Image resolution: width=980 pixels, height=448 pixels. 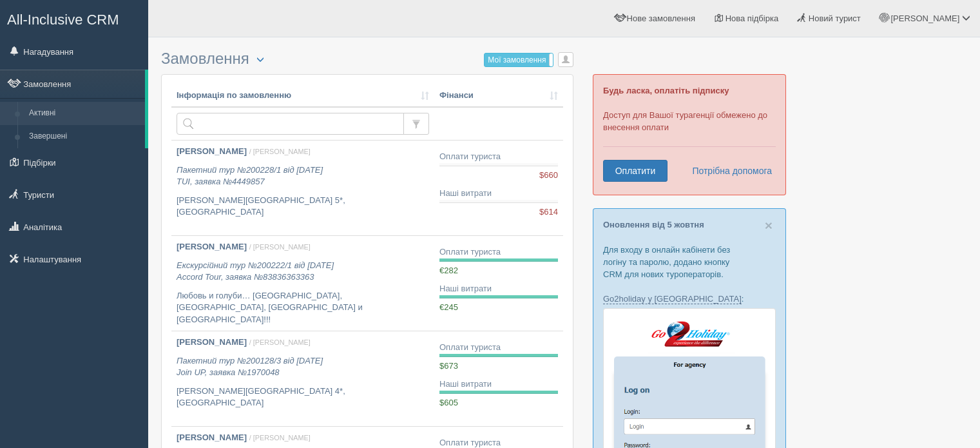 I want to click on a: Інформація по замовленню, so click(x=302, y=96).